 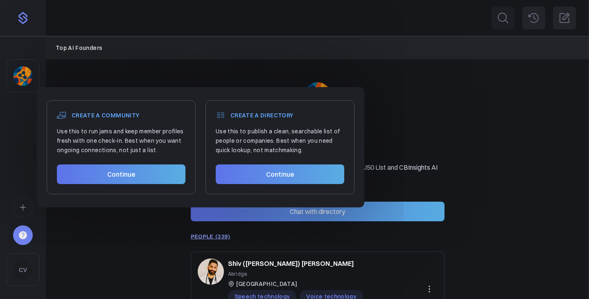 What do you see at coordinates (79, 48) in the screenshot?
I see `a: Top AI Founders` at bounding box center [79, 48].